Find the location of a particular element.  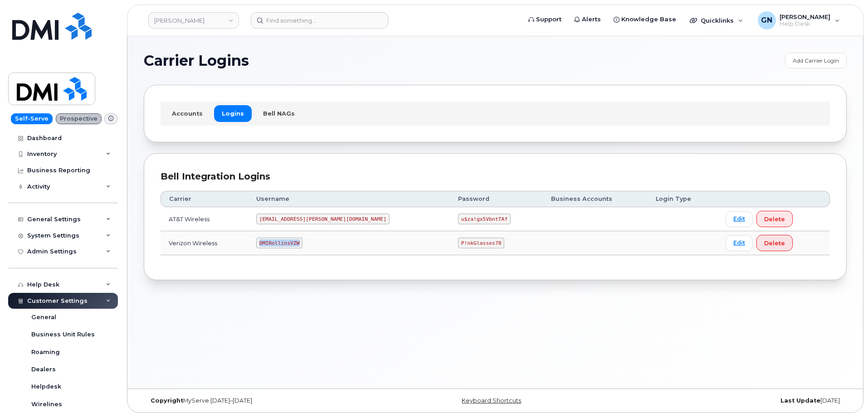

code: P!nkGlasses78 is located at coordinates (481, 243).